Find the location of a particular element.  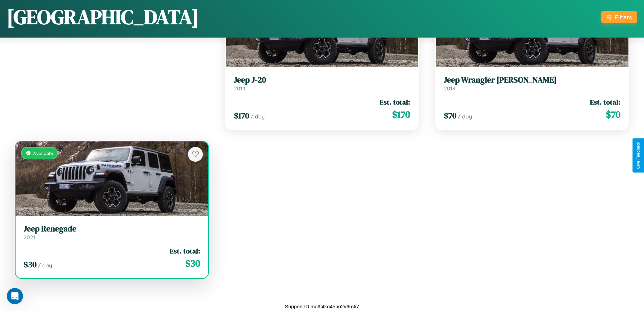

div: Filters is located at coordinates (623, 17).